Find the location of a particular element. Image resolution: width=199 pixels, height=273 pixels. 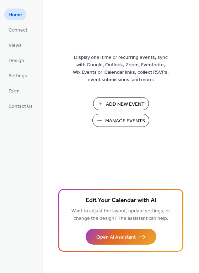

span: Contact Us is located at coordinates (21, 106).